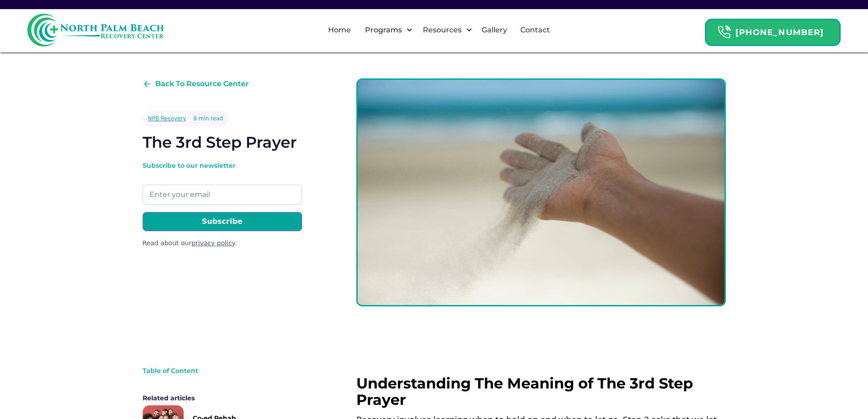  What do you see at coordinates (167, 119) in the screenshot?
I see `a: NPB Recovery` at bounding box center [167, 119].